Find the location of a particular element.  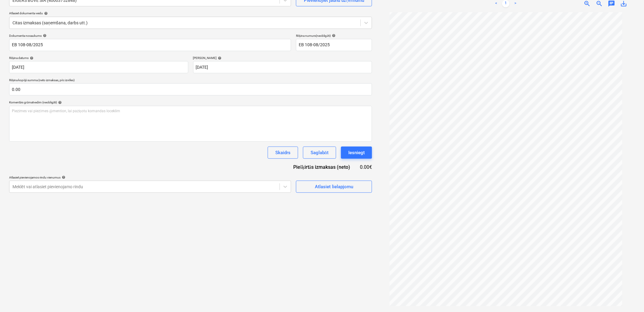

div: Atlasiet pievienojamos rindu vienumus is located at coordinates (150, 177).